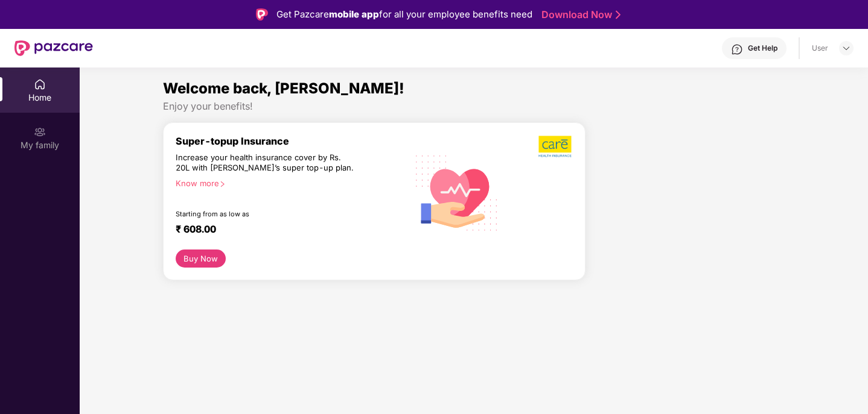 Image resolution: width=868 pixels, height=414 pixels. What do you see at coordinates (286, 231) in the screenshot?
I see `div: ₹ 608.00` at bounding box center [286, 231].